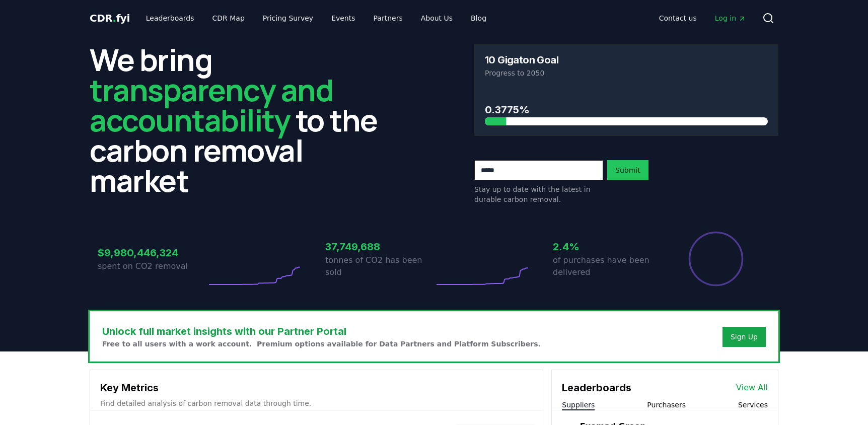  What do you see at coordinates (607, 246) in the screenshot?
I see `h3: 2.4%` at bounding box center [607, 246].